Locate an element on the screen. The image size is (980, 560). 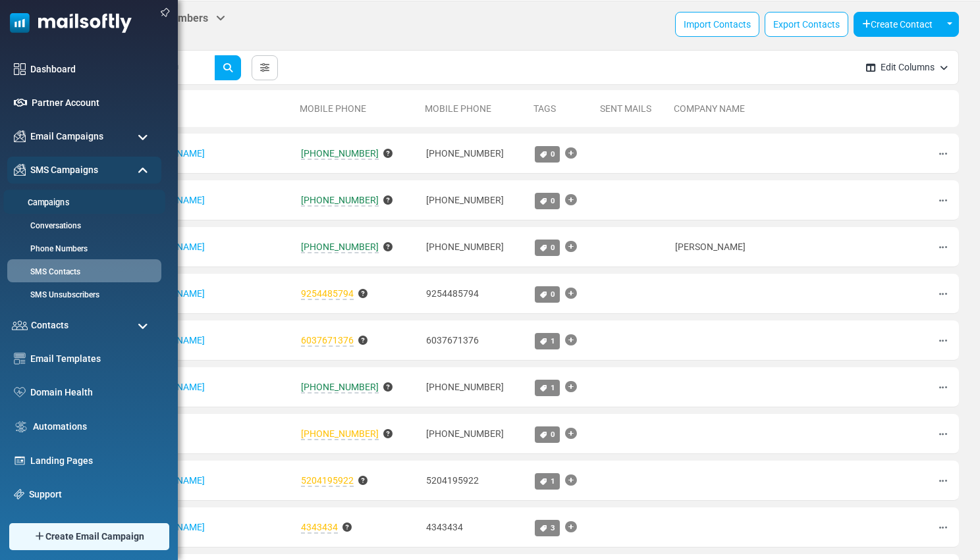
span: 6037671376 is located at coordinates (327, 341).